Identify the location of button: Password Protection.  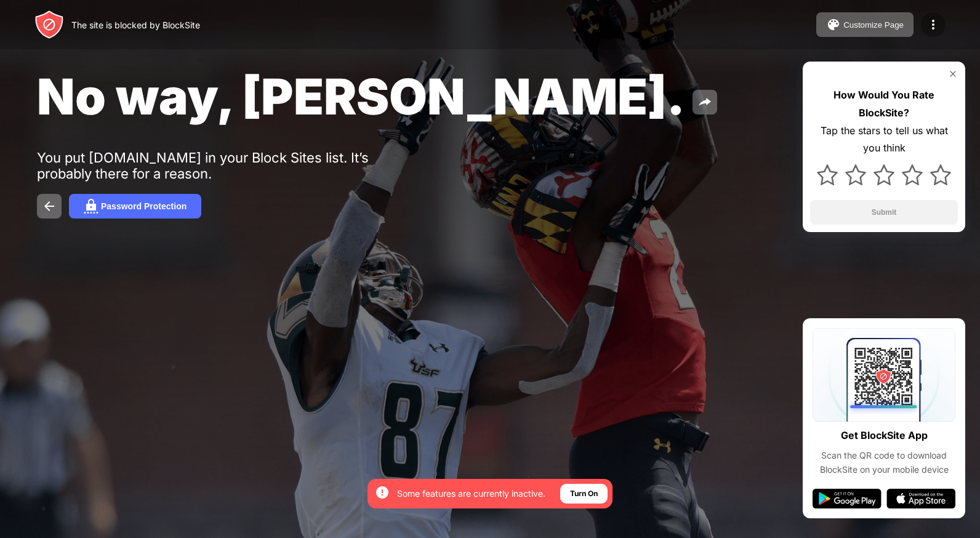
(135, 206).